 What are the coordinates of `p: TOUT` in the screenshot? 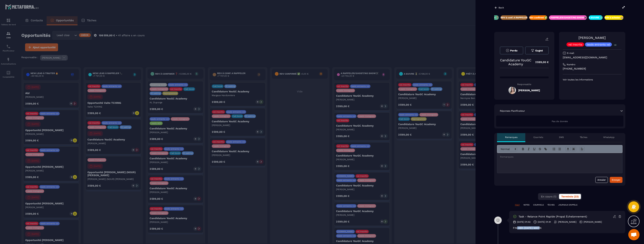 It's located at (517, 205).